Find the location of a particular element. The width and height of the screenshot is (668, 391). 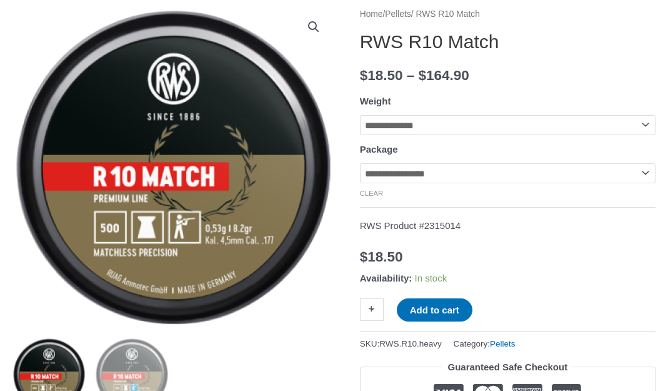

span: RWS.R10.heavy is located at coordinates (411, 343).